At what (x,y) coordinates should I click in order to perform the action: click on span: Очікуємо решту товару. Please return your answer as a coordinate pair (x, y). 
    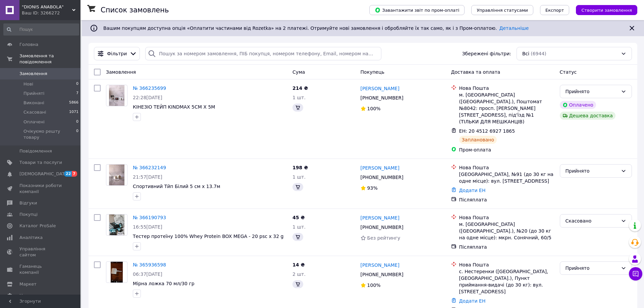
    Looking at the image, I should click on (50, 135).